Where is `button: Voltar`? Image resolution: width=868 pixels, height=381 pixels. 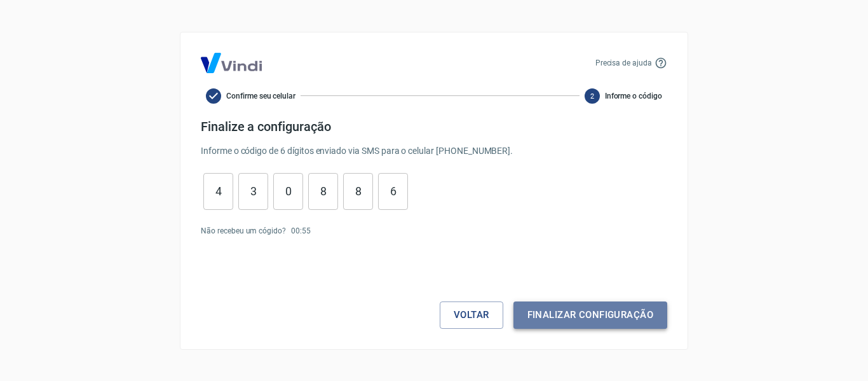 button: Voltar is located at coordinates (471, 315).